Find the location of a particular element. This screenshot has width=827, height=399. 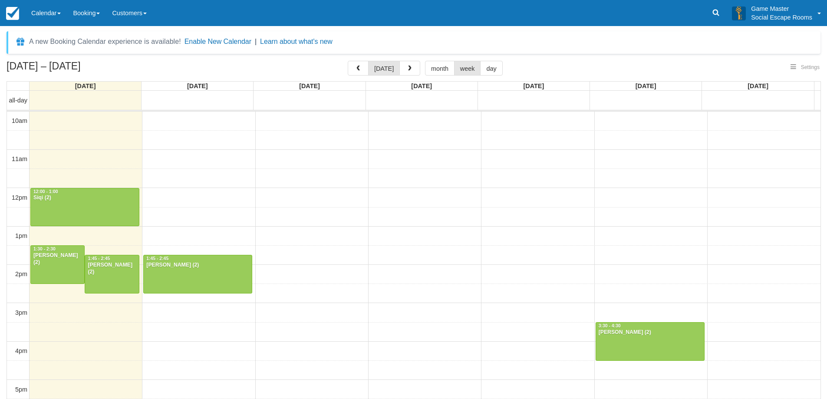

span: 11am is located at coordinates (20, 159).